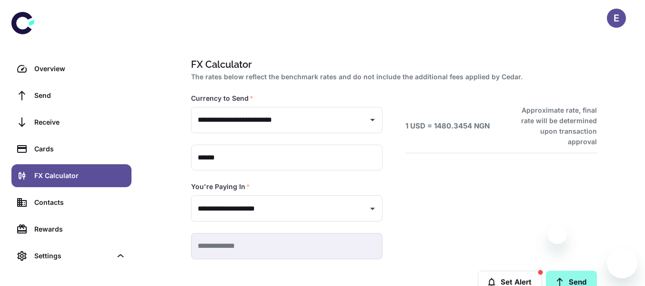 Image resolution: width=645 pixels, height=286 pixels. I want to click on div: Cards, so click(80, 149).